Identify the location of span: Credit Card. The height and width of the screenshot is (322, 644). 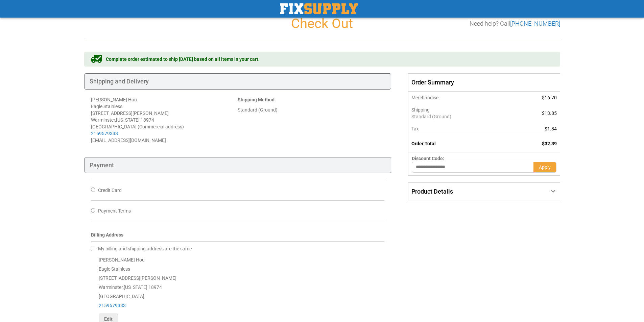
(110, 191).